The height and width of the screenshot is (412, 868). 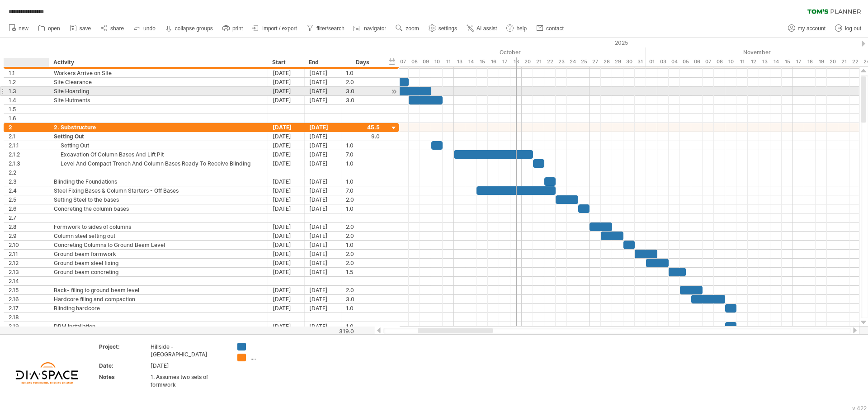 I want to click on div: Thursday, 9 October 2025, so click(x=425, y=61).